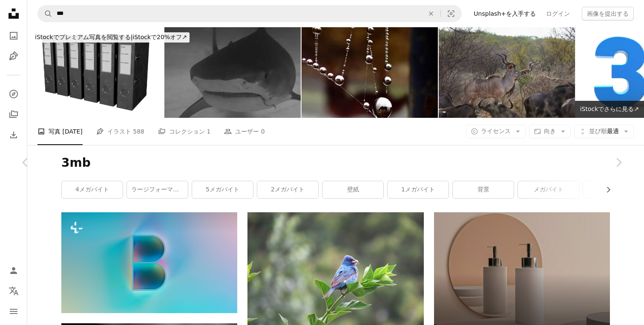 The width and height of the screenshot is (644, 325). I want to click on span: 588, so click(138, 132).